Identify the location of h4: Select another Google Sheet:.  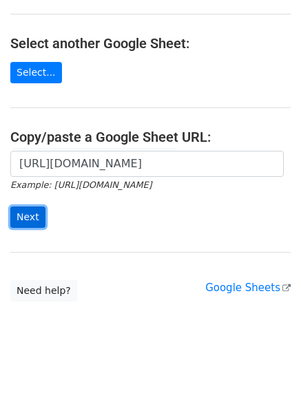
(150, 43).